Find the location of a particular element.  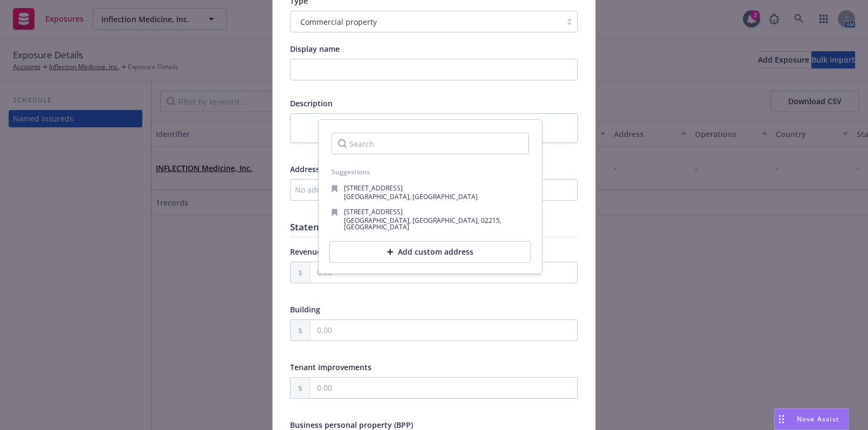

span: Building is located at coordinates (305, 309).